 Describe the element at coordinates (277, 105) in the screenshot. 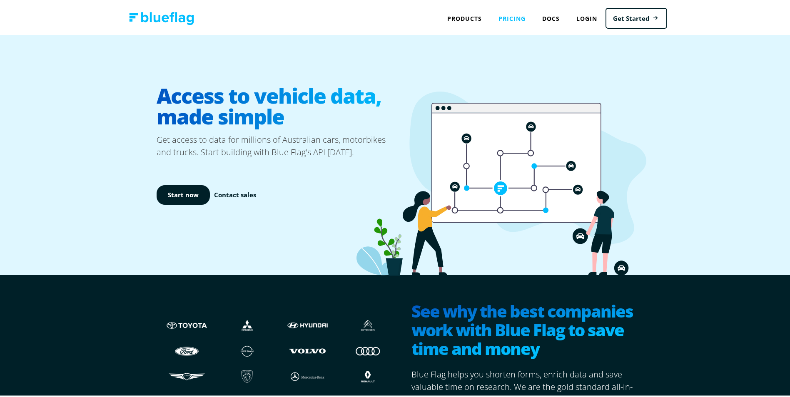

I see `h1: Access to vehicle data, made simple` at that location.